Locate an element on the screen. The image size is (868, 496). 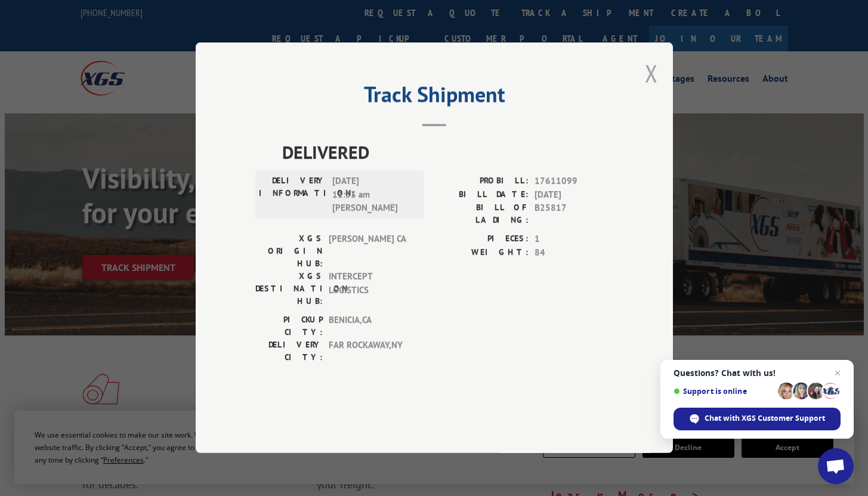
span: DELIVERED is located at coordinates (447, 152).